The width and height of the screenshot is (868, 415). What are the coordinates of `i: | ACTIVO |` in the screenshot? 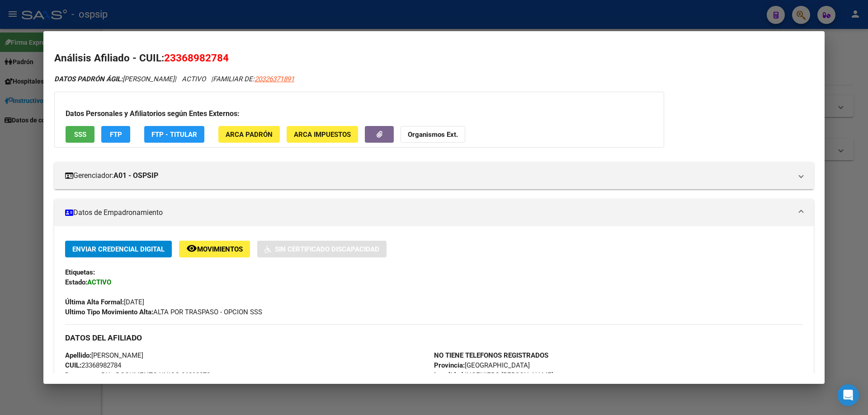 It's located at (174, 79).